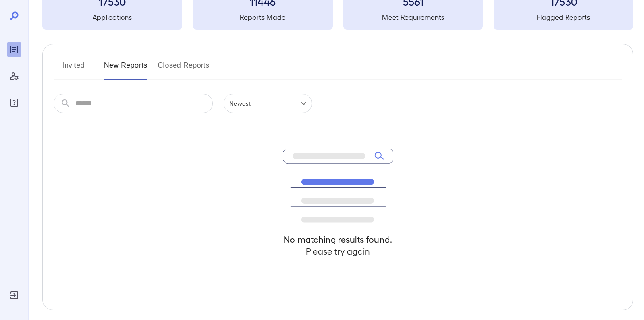 This screenshot has height=320, width=644. I want to click on button: Closed Reports, so click(184, 69).